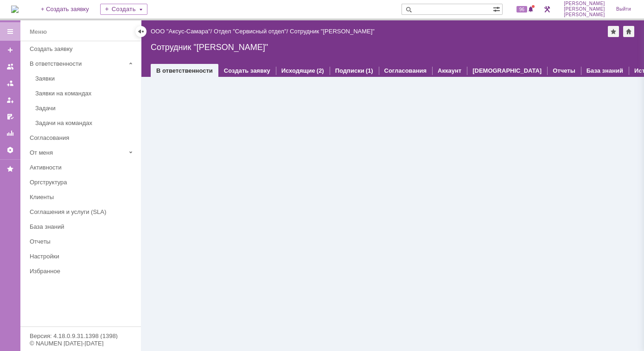 The height and width of the screenshot is (351, 644). Describe the element at coordinates (85, 93) in the screenshot. I see `div: Заявки на командах` at that location.